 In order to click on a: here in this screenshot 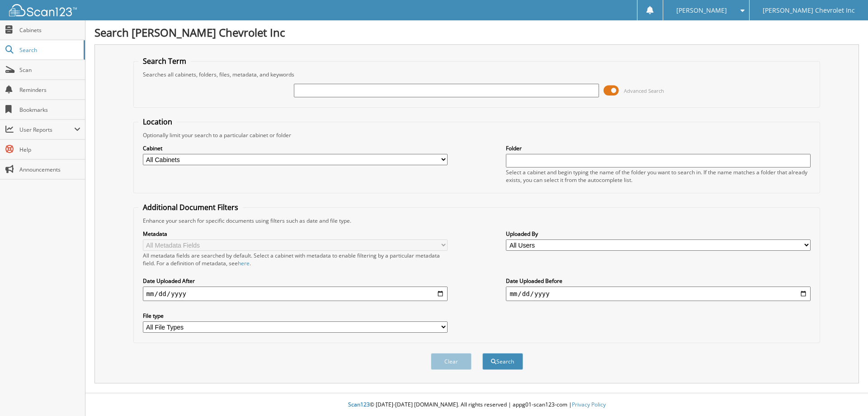, I will do `click(244, 263)`.